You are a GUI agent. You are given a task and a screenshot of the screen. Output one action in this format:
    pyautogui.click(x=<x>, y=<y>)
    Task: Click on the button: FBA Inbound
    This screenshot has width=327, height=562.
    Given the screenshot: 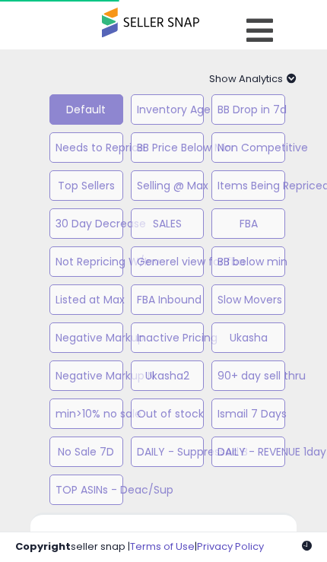 What is the action you would take?
    pyautogui.click(x=167, y=299)
    